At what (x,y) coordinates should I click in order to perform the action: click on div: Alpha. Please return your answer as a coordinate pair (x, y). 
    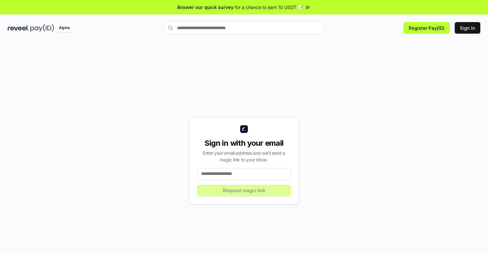
    Looking at the image, I should click on (64, 28).